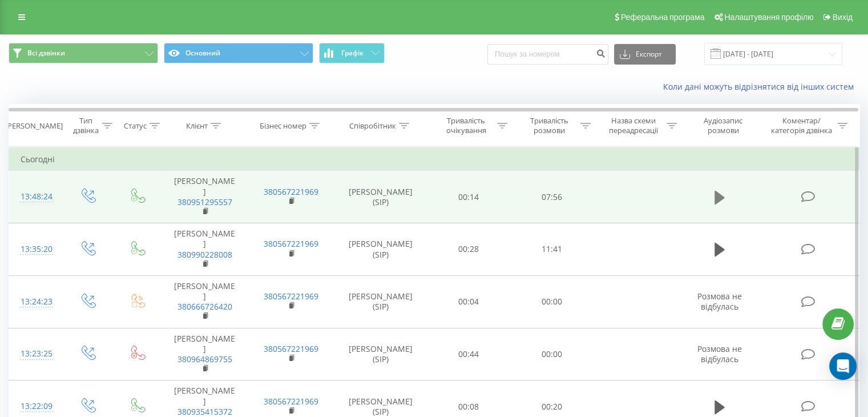 The image size is (868, 417). Describe the element at coordinates (85, 125) in the screenshot. I see `div: Тип дзвінка` at that location.